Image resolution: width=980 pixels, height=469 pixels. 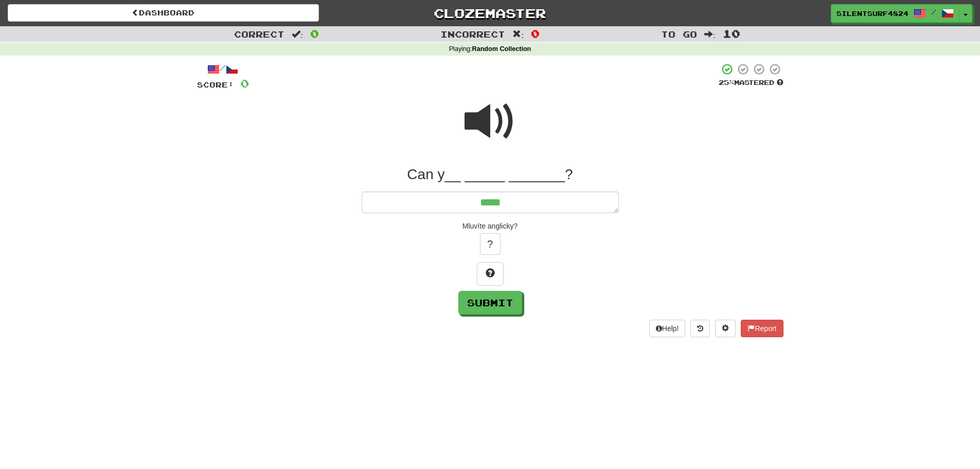 What do you see at coordinates (726, 83) in the screenshot?
I see `span: 25 %` at bounding box center [726, 83].